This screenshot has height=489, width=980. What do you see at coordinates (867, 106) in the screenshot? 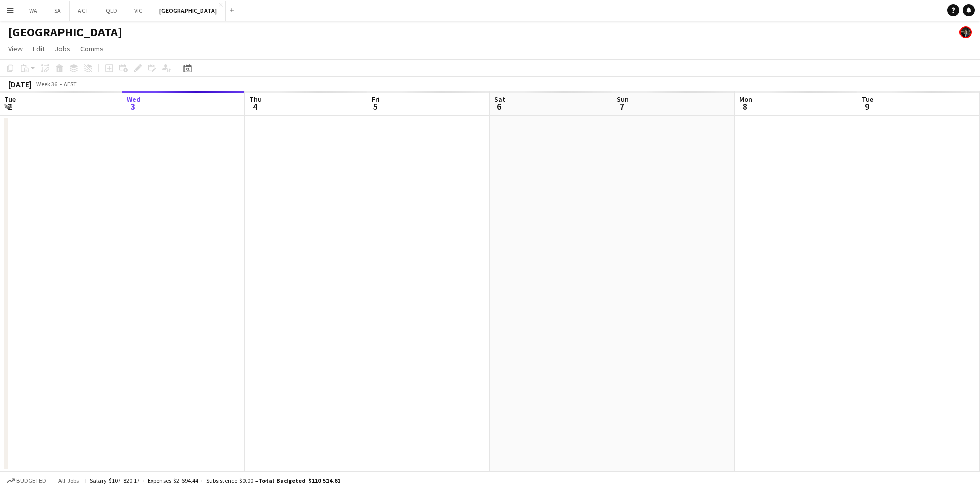
I see `span: 9` at bounding box center [867, 106].